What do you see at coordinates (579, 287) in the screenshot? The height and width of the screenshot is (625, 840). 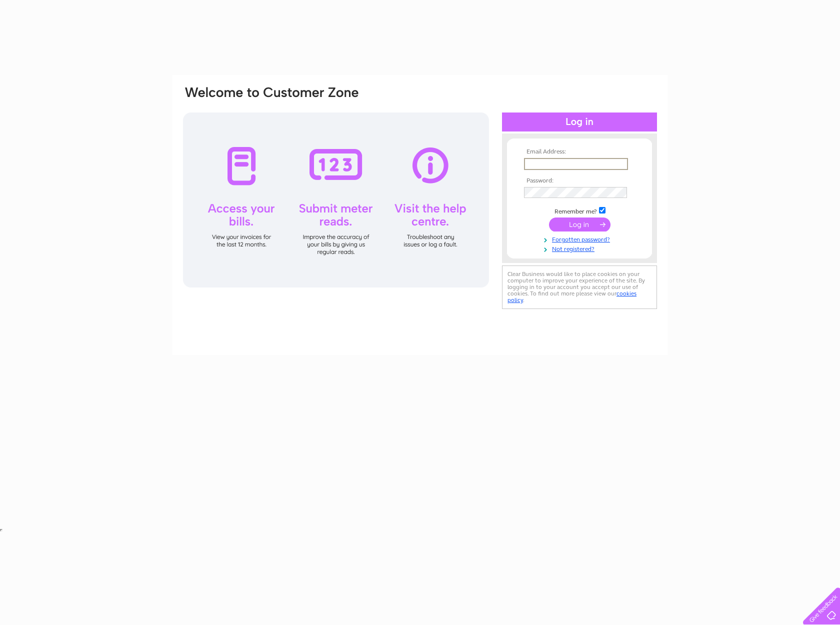 I see `div: Clear Business would like to place cookies on your computer to improve your experience of the sit...` at bounding box center [579, 287].